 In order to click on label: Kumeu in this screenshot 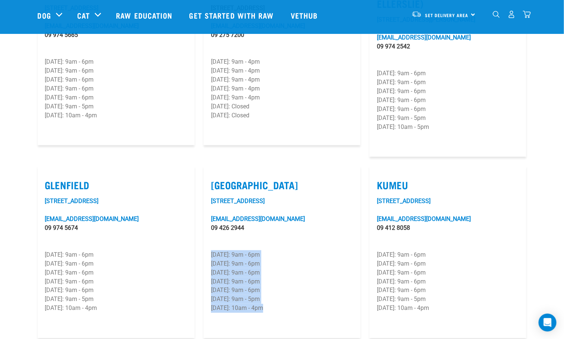, I will do `click(448, 185)`.